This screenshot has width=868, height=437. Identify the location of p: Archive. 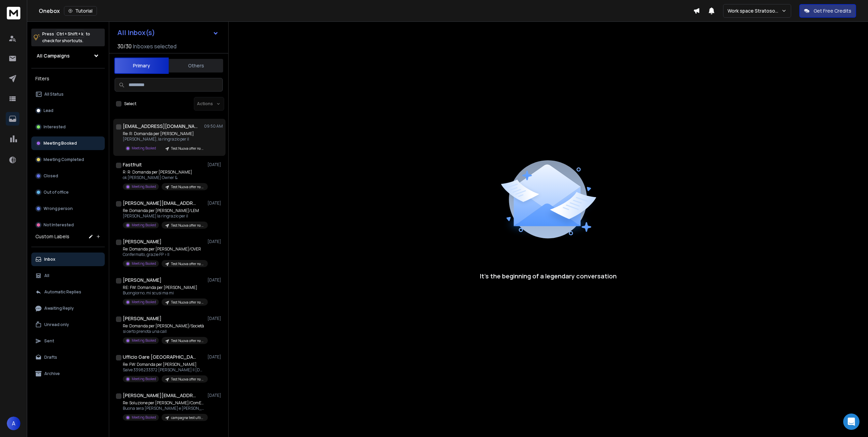
(52, 374).